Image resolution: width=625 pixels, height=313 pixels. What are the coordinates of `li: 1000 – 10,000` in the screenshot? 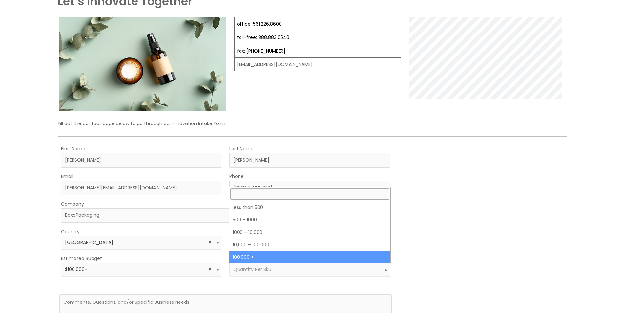 It's located at (309, 232).